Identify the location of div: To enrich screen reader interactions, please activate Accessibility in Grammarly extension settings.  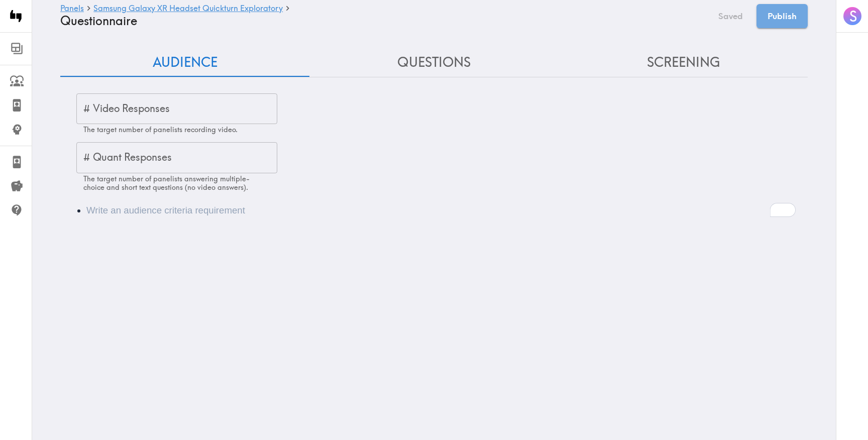
(434, 211).